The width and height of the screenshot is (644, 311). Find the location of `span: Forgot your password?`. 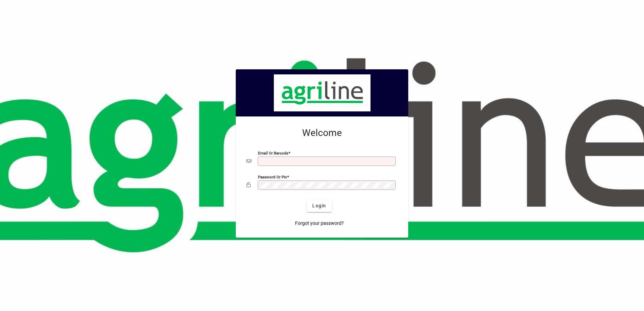

span: Forgot your password? is located at coordinates (319, 223).